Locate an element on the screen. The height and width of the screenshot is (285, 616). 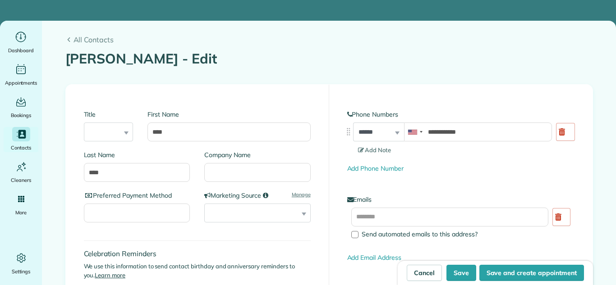
label: Emails is located at coordinates (461, 200).